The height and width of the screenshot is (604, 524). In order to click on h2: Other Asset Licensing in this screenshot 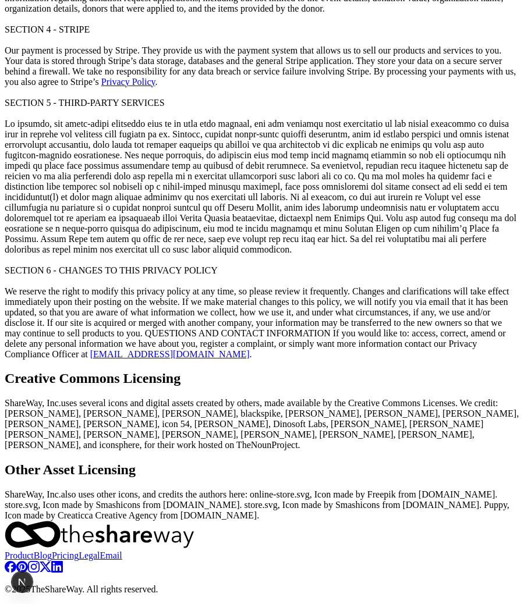, I will do `click(262, 470)`.